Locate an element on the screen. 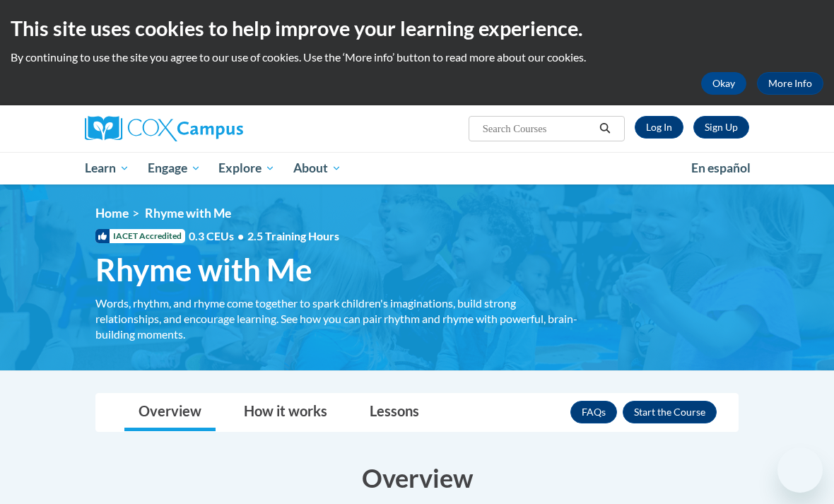  span: 0.3 CEUs is located at coordinates (264, 236).